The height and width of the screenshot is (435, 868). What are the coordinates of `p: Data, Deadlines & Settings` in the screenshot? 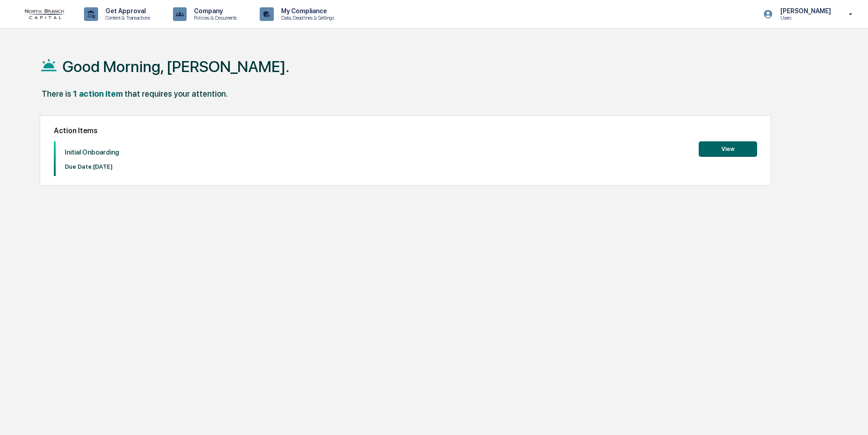 It's located at (307, 18).